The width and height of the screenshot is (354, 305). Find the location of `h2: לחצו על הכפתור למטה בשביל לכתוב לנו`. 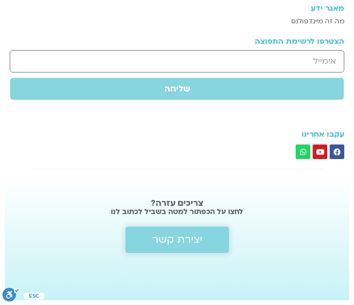

h2: לחצו על הכפתור למטה בשביל לכתוב לנו is located at coordinates (177, 212).